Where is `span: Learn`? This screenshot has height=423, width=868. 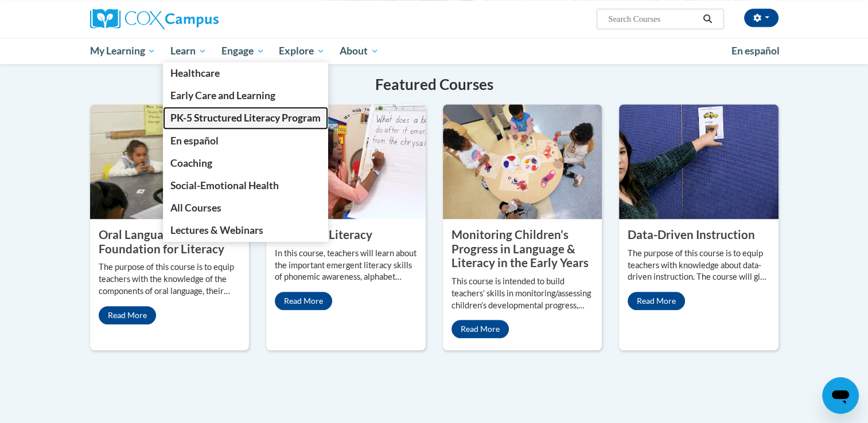
span: Learn is located at coordinates (188, 51).